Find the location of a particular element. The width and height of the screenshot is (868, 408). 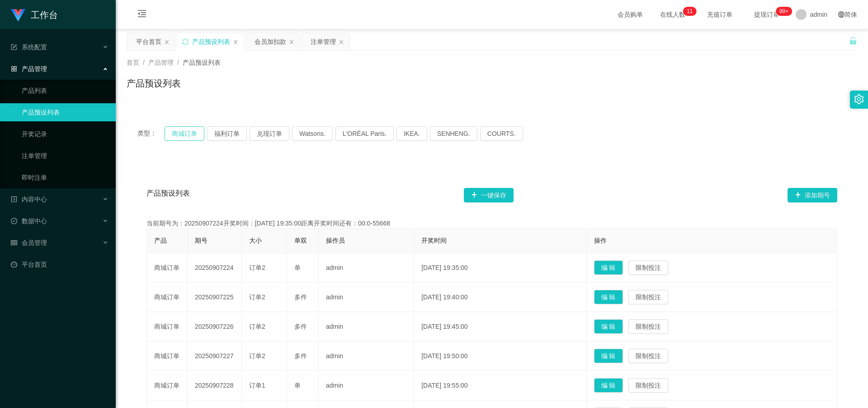

a: 产品列表 is located at coordinates (65, 91).